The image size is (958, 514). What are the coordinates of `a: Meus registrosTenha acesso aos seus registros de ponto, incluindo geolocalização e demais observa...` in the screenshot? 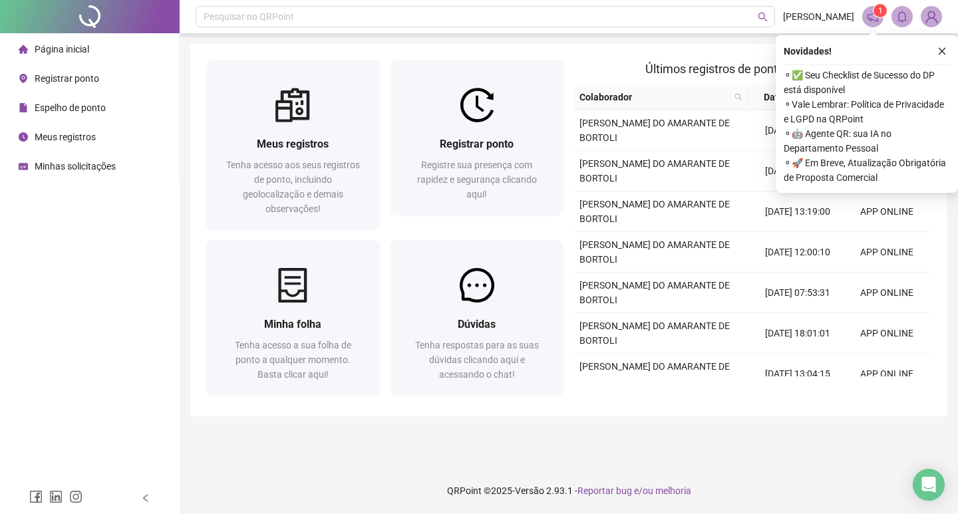 It's located at (293, 144).